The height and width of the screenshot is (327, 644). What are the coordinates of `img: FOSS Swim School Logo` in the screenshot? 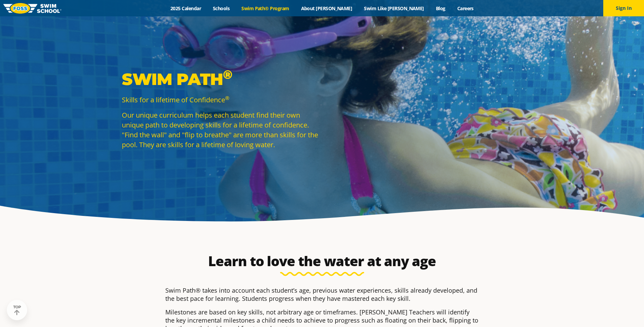 It's located at (32, 8).